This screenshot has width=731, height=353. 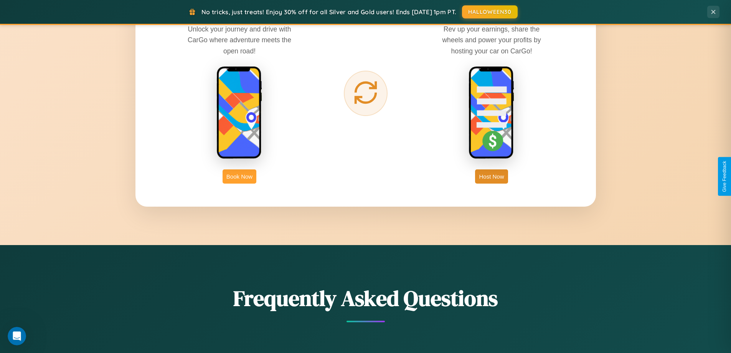 What do you see at coordinates (725, 176) in the screenshot?
I see `div: Give Feedback` at bounding box center [725, 176].